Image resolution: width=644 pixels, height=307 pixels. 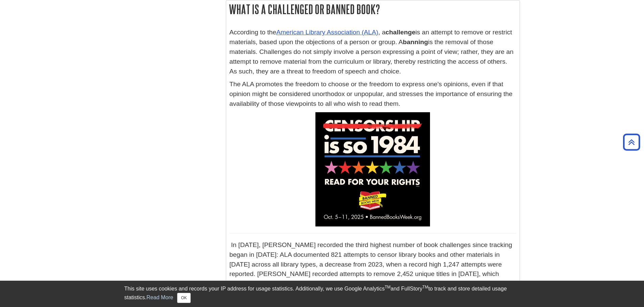 I want to click on strong: banning, so click(x=415, y=42).